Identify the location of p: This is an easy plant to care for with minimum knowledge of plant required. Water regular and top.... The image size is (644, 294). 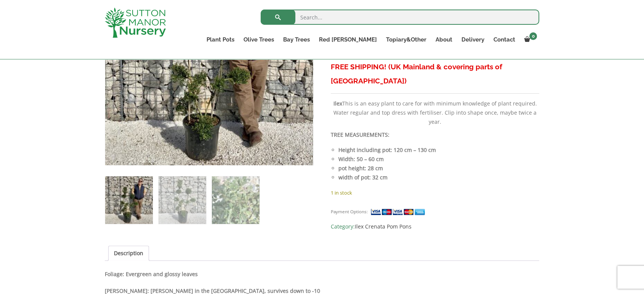
(435, 113).